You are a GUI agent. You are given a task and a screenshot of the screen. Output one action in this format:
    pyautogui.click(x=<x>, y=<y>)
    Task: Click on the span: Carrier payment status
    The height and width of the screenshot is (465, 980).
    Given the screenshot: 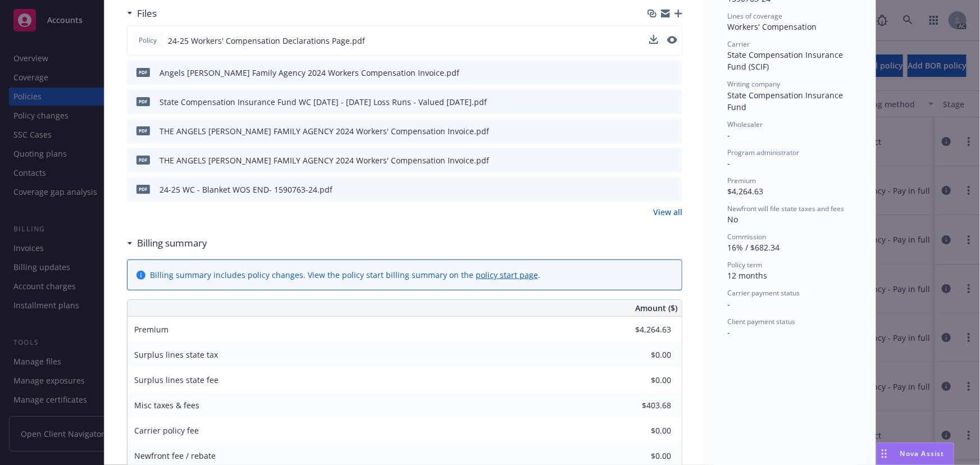 What is the action you would take?
    pyautogui.click(x=763, y=293)
    